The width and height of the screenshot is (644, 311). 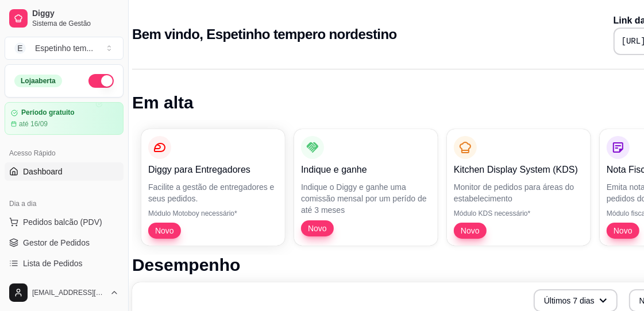 I want to click on a: Dashboard, so click(x=63, y=172).